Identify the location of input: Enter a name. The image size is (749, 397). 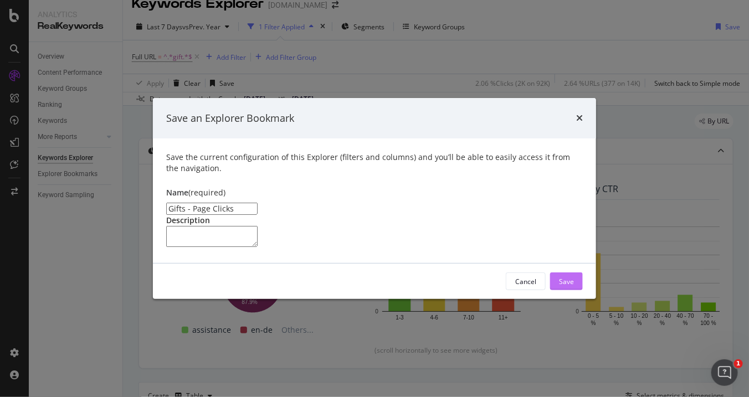
(212, 209).